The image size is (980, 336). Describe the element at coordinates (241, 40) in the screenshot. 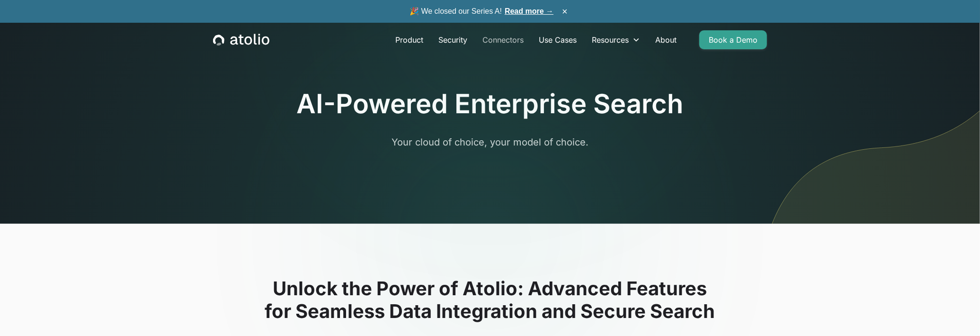

I see `a: home` at that location.